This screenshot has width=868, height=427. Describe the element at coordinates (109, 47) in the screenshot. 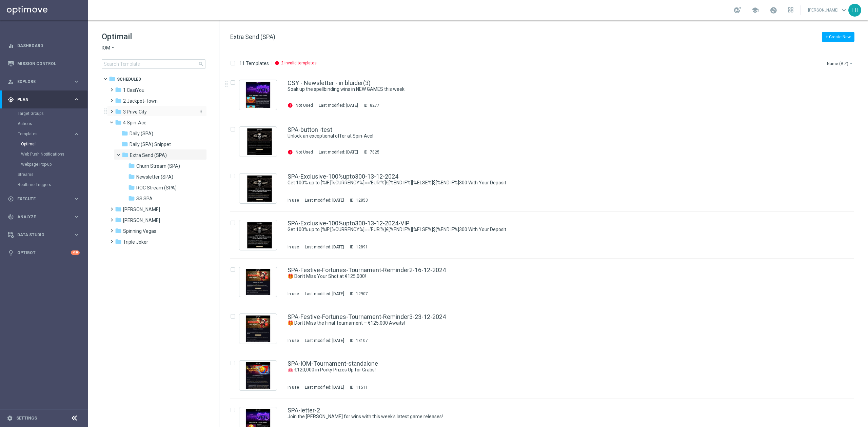

I see `button: IOM arrow_drop_down` at that location.